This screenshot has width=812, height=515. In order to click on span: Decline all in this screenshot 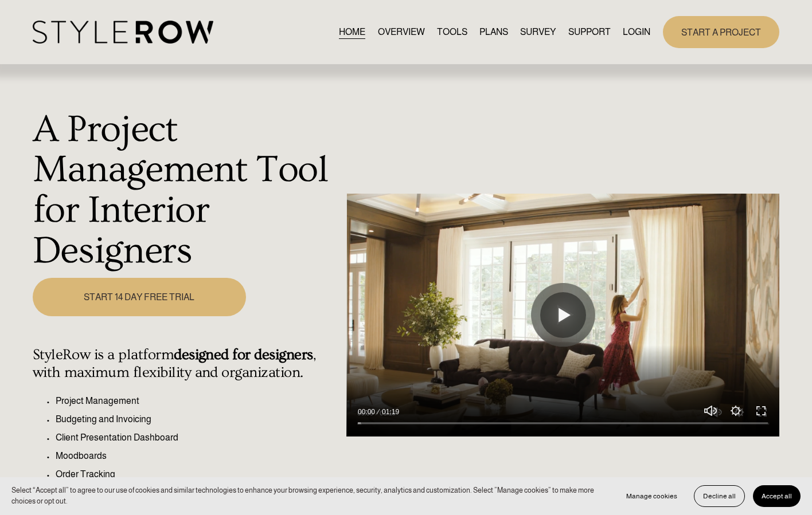, I will do `click(719, 496)`.